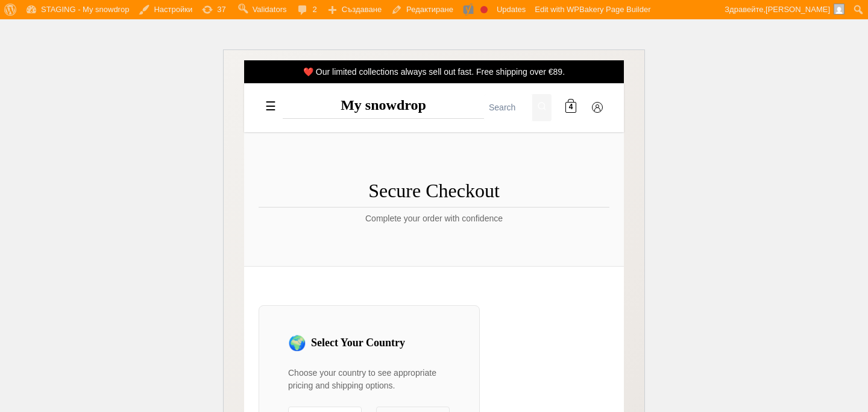 This screenshot has width=868, height=412. I want to click on div: ❤️ Our limited collections always sell out fast. Free shipping over €89., so click(434, 72).